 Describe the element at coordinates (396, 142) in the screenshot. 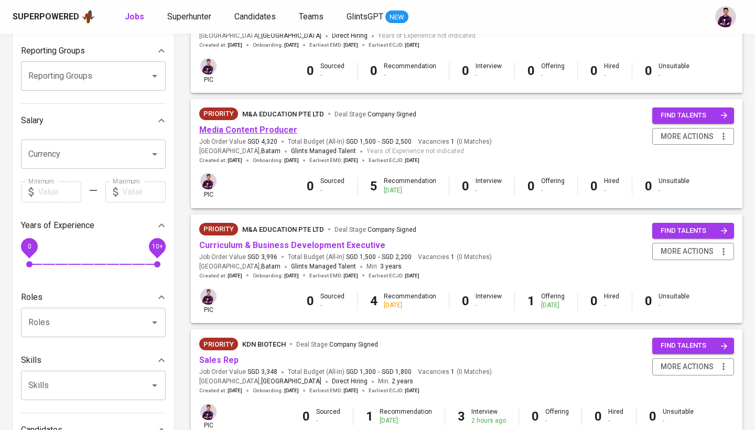

I see `span: SGD 2,500` at that location.